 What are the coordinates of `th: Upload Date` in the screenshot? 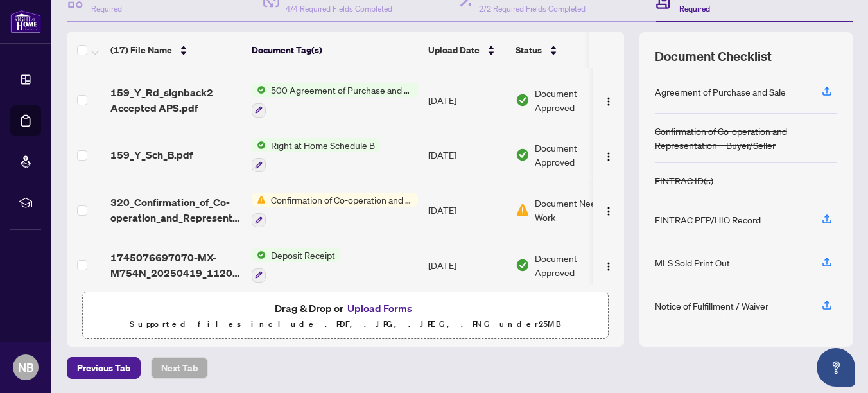 It's located at (467, 50).